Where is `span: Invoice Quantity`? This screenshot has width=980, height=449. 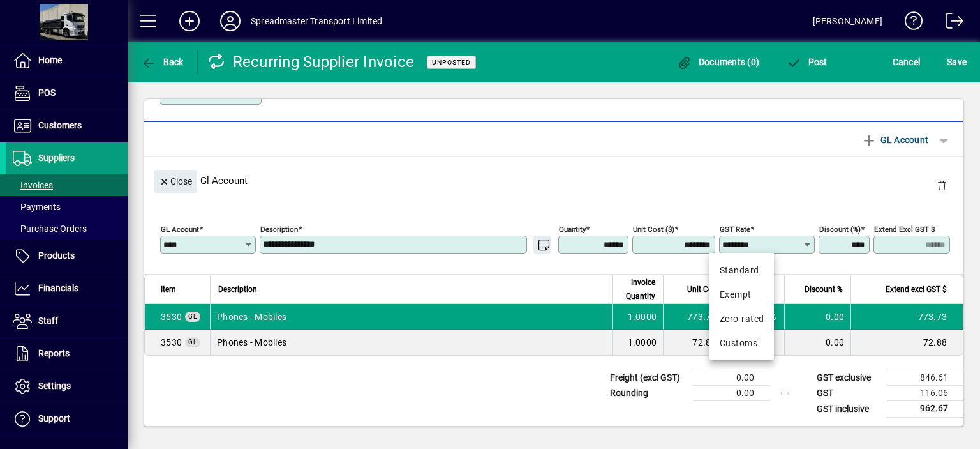 span: Invoice Quantity is located at coordinates (637, 289).